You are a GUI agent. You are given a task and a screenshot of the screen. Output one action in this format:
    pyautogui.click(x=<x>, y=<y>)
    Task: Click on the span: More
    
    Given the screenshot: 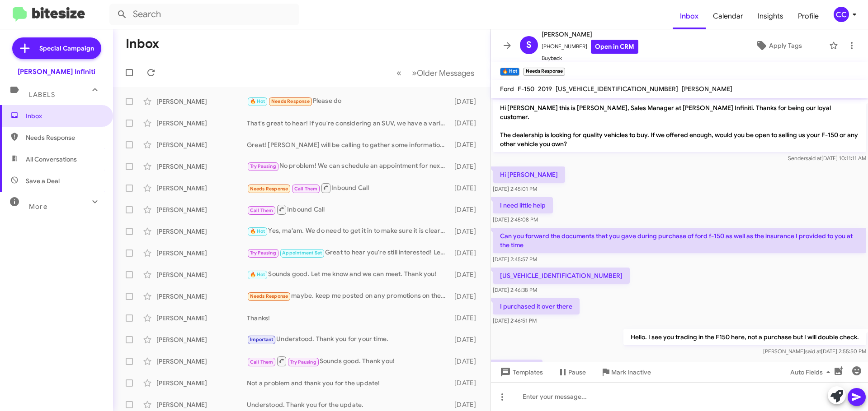 What is the action you would take?
    pyautogui.click(x=38, y=207)
    